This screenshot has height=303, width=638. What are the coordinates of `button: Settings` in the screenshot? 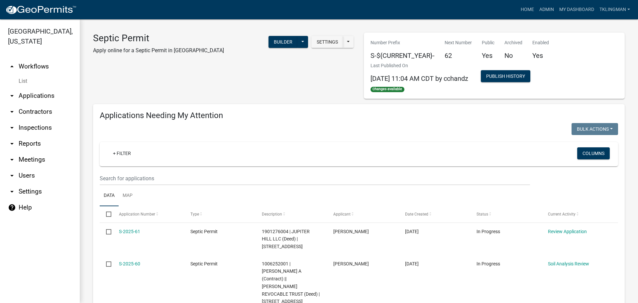 It's located at (327, 42).